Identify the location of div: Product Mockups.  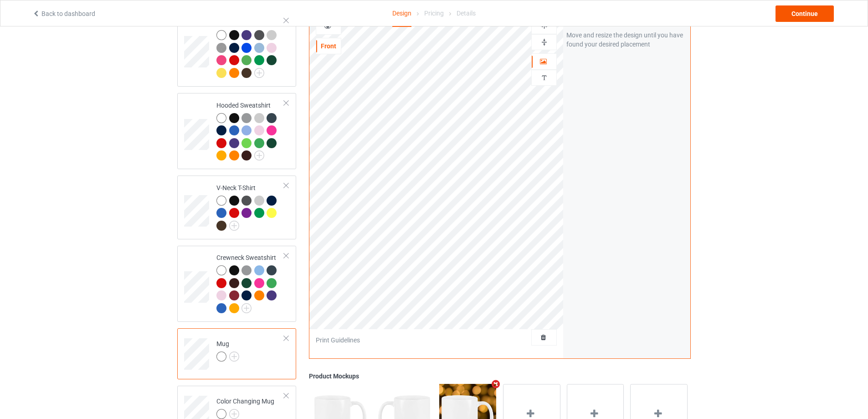
(500, 376).